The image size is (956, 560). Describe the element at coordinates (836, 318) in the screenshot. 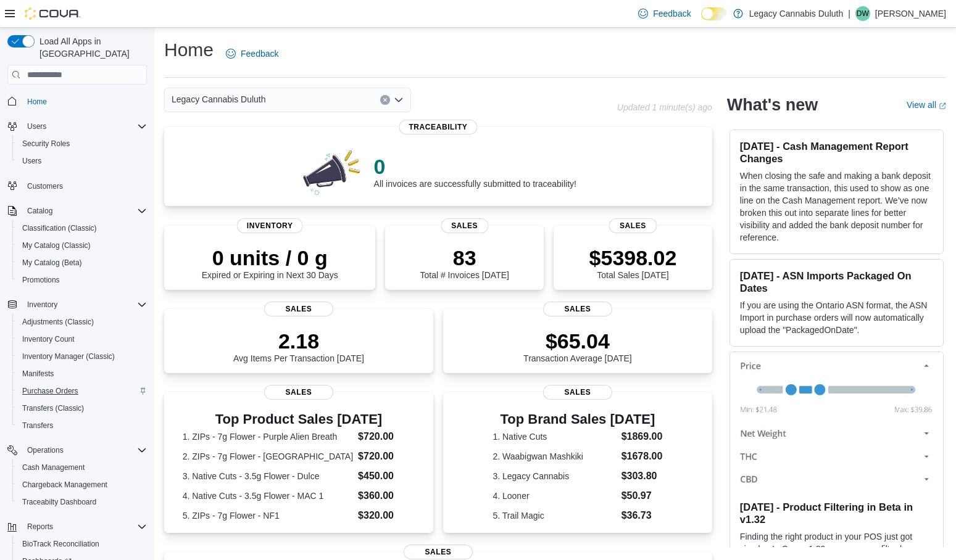

I see `p: If you are using the Ontario ASN format, the ASN Import in purchase orders will now automatically...` at that location.